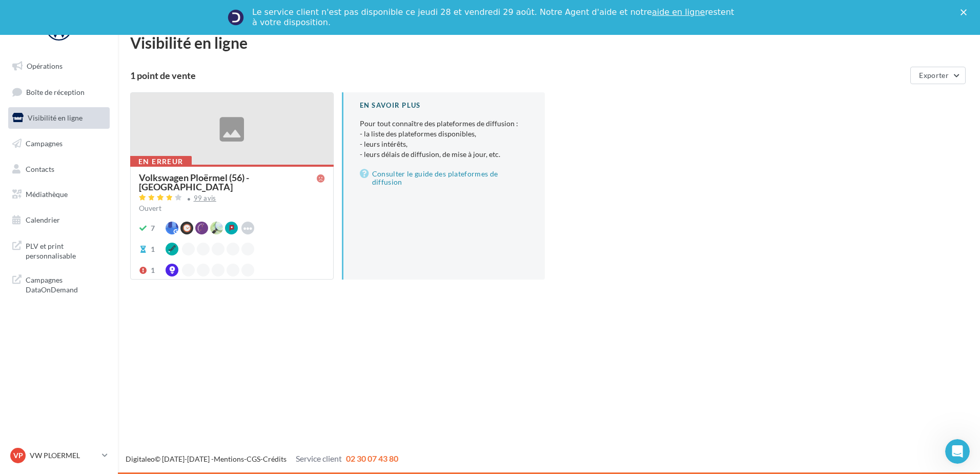  Describe the element at coordinates (45, 66) in the screenshot. I see `span: Opérations` at that location.